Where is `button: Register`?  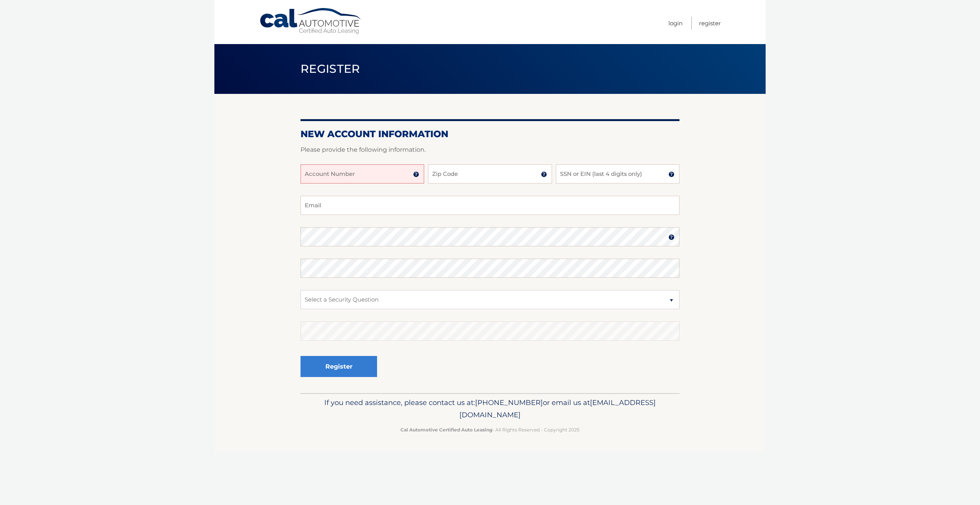 button: Register is located at coordinates (339, 366).